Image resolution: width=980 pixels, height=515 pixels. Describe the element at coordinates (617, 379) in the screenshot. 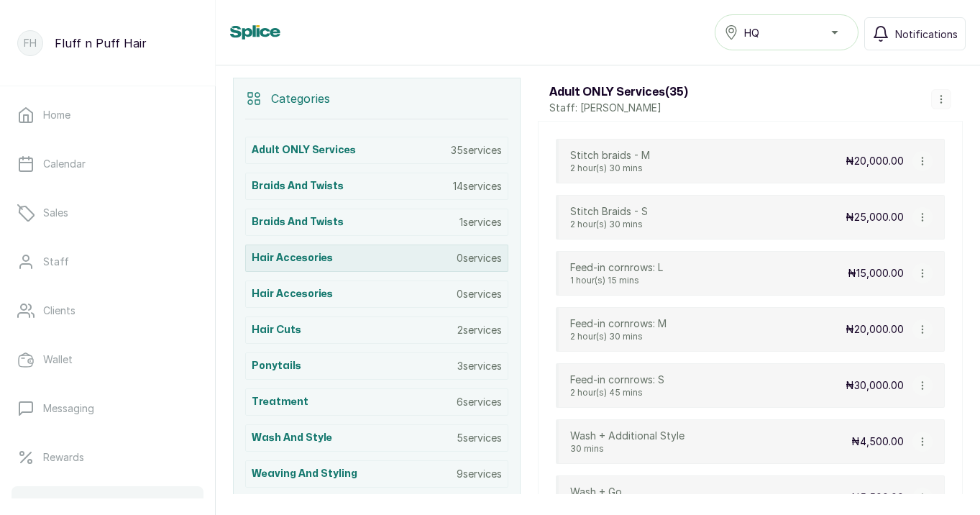

I see `p: Feed-in cornrows: S` at that location.